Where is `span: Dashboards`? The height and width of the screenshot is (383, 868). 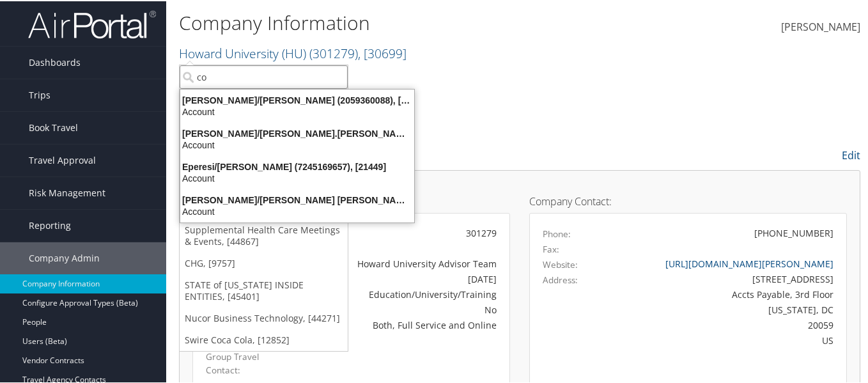
span: Dashboards is located at coordinates (54, 62).